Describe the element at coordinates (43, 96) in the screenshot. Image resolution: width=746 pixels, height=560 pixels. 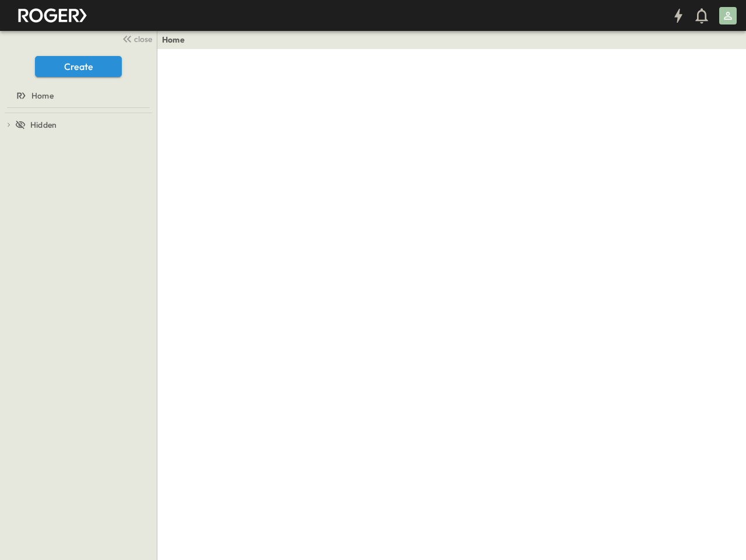
I see `span: Home` at that location.